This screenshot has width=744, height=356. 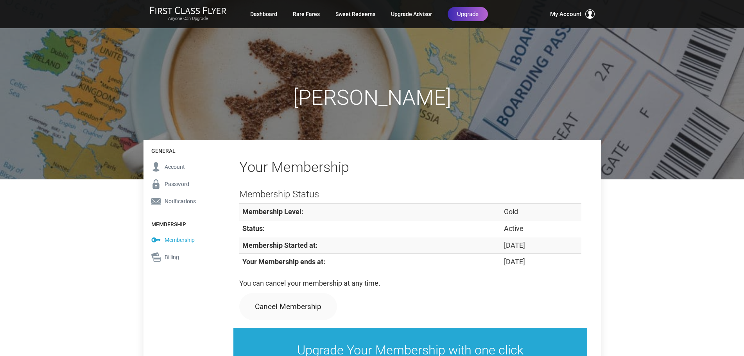 I want to click on h2: Your Membership, so click(x=410, y=168).